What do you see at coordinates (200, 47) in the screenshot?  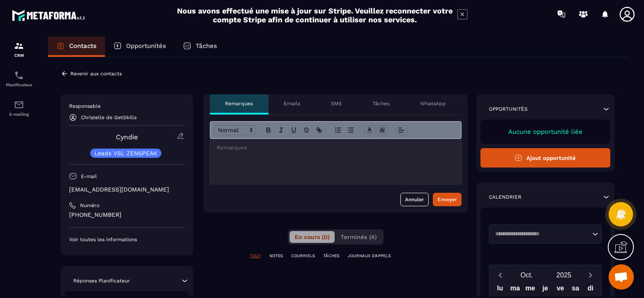 I see `a: Tâches` at bounding box center [200, 47].